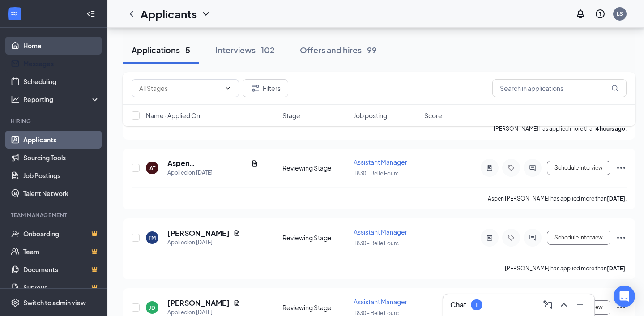 This screenshot has width=644, height=316. What do you see at coordinates (338, 50) in the screenshot?
I see `div: Offers and hires · 99` at bounding box center [338, 50].